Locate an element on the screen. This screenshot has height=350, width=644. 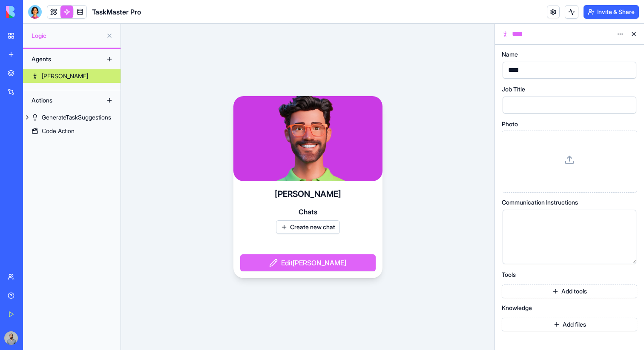
button: Create new chat is located at coordinates (308, 227).